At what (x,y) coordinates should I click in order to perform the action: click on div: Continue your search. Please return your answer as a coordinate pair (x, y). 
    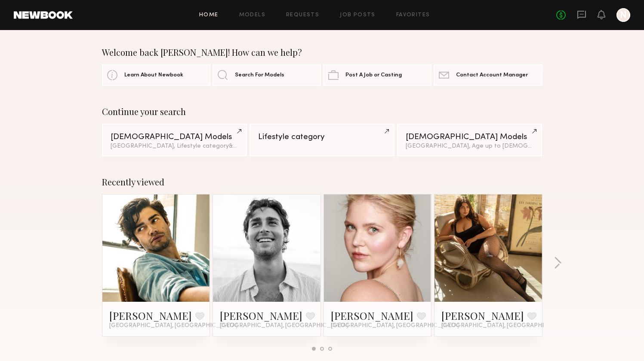
    Looking at the image, I should click on (322, 112).